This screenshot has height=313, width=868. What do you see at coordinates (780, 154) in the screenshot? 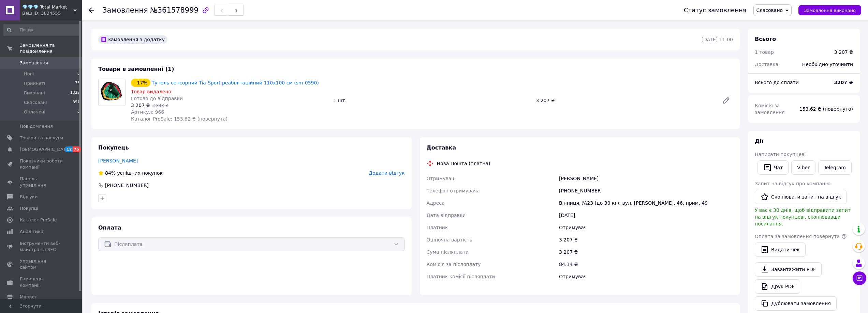
I see `span: Написати покупцеві` at bounding box center [780, 154].